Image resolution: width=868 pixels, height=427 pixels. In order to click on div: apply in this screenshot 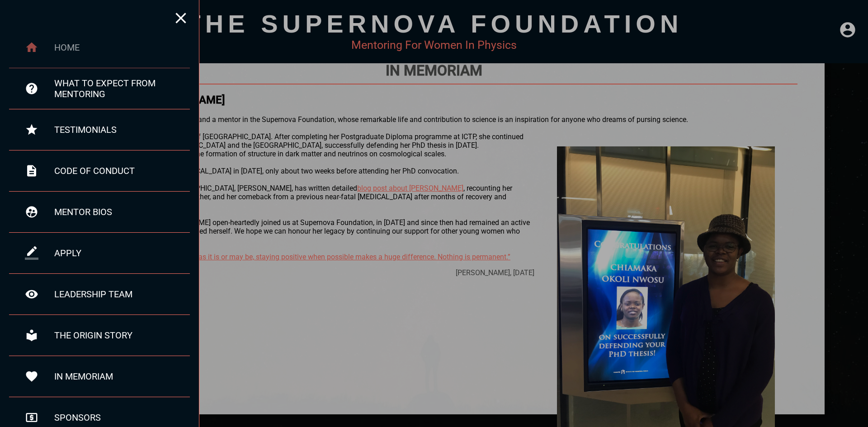, I will do `click(122, 253)`.